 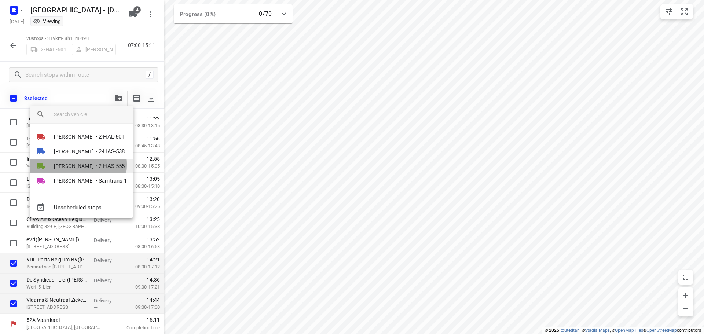 I want to click on div: Search, so click(x=42, y=114).